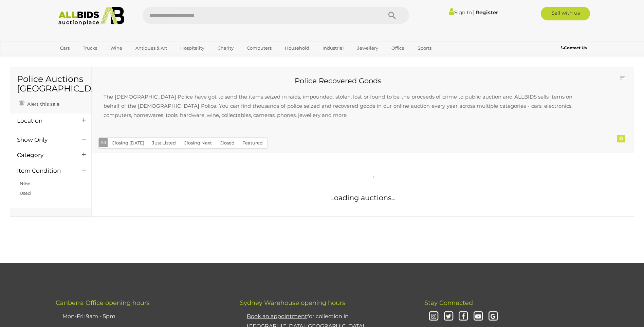 This screenshot has width=644, height=327. I want to click on button: Closing Next, so click(197, 143).